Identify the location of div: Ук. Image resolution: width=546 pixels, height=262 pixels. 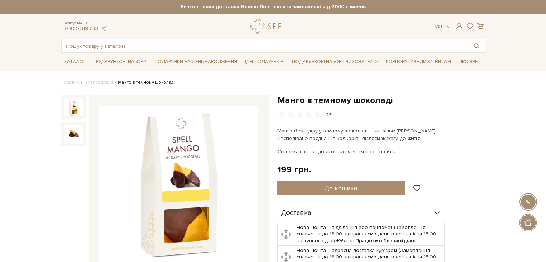
(442, 27).